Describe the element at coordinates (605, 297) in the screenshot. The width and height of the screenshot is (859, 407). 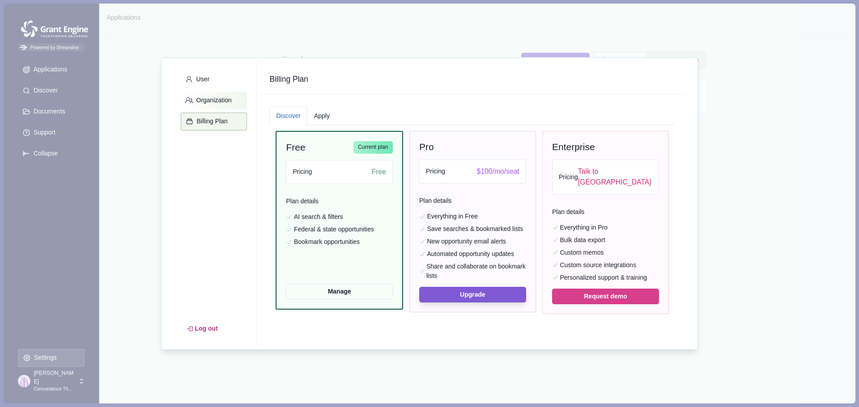
I see `button: Request demo` at that location.